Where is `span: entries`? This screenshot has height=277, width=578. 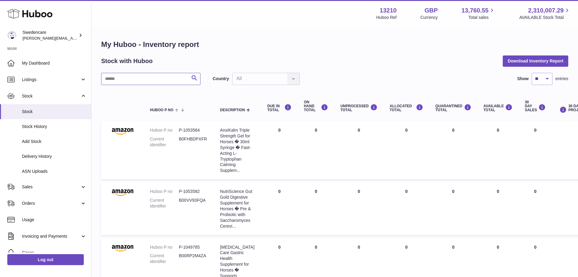 span: entries is located at coordinates (561, 79).